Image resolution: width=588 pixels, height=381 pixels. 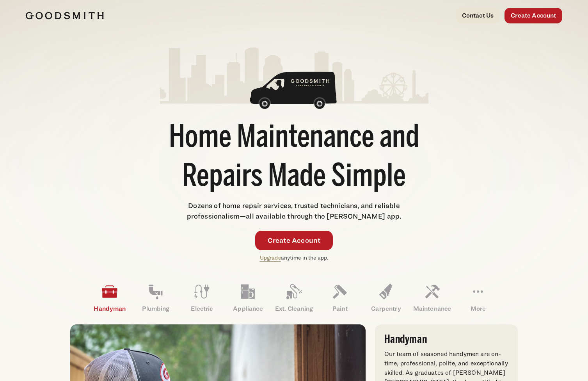 What do you see at coordinates (202, 309) in the screenshot?
I see `p: Electric` at bounding box center [202, 309].